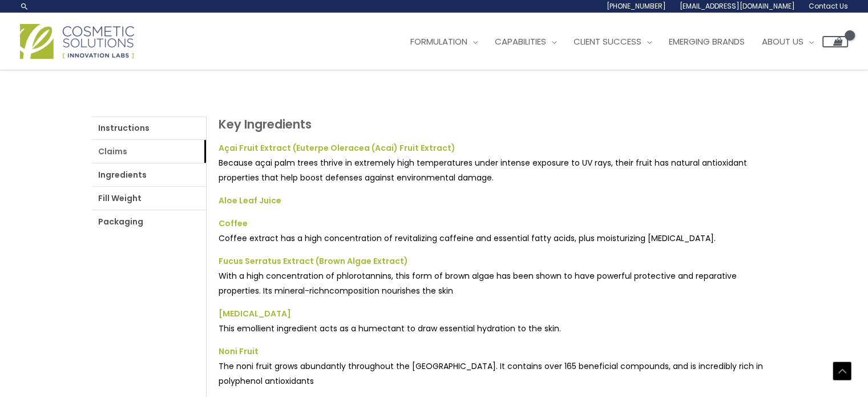 This screenshot has height=397, width=868. What do you see at coordinates (314, 261) in the screenshot?
I see `strong: Fucus Serratus Extract (Brown Algae Extract)` at bounding box center [314, 261].